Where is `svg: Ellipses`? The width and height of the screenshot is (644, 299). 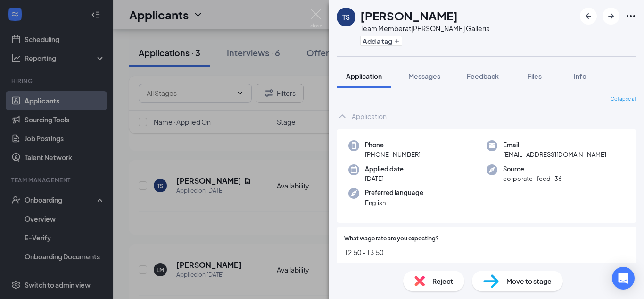
svg: Ellipses is located at coordinates (631, 16).